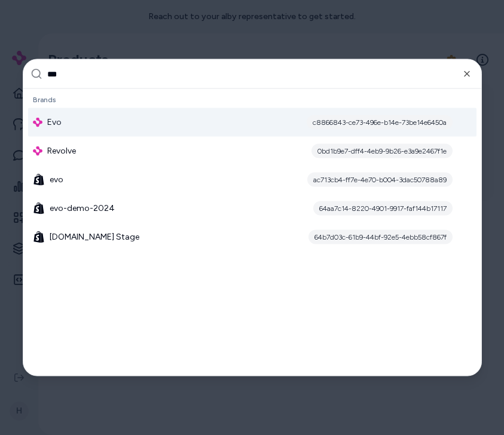 Image resolution: width=504 pixels, height=435 pixels. Describe the element at coordinates (252, 100) in the screenshot. I see `div: Brands` at that location.